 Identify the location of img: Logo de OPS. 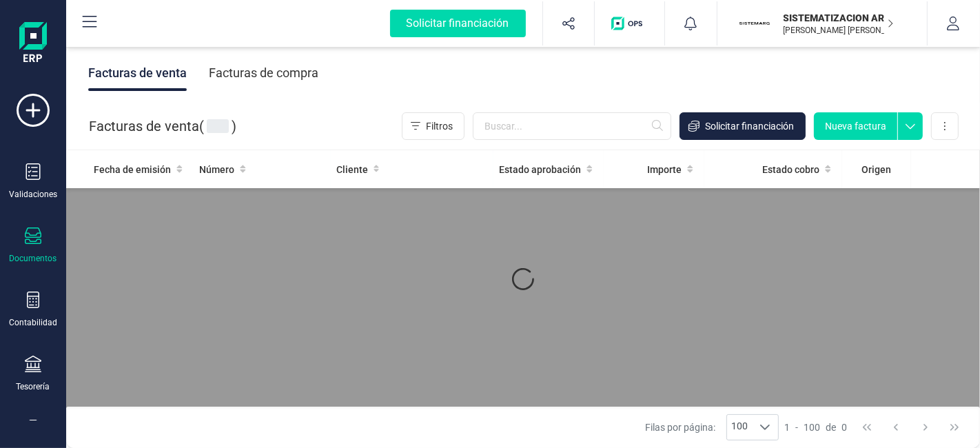
(630, 24).